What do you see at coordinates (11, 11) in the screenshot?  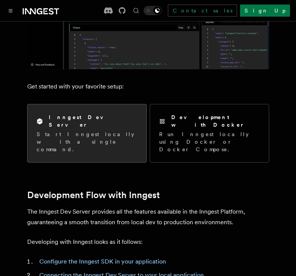 I see `button: Toggle navigation` at bounding box center [11, 11].